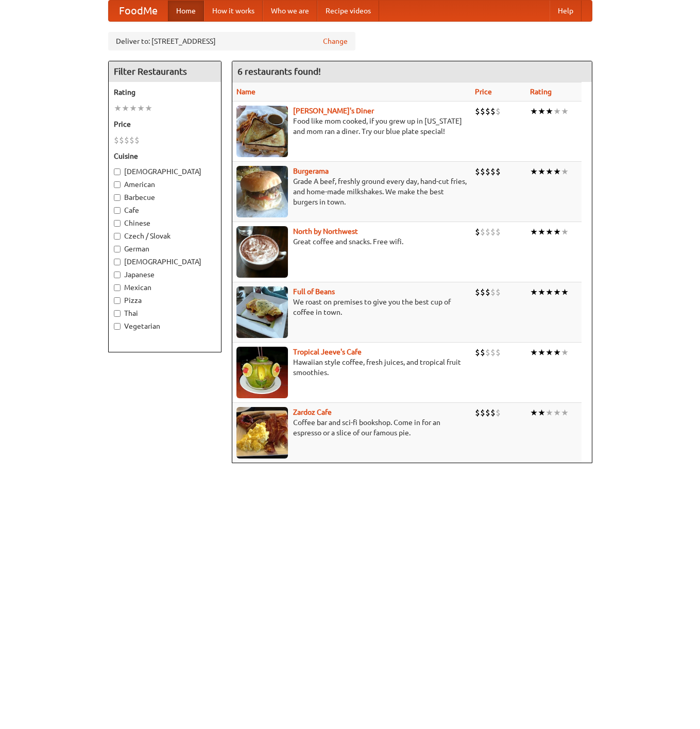  I want to click on h4: Filter Restaurants, so click(165, 72).